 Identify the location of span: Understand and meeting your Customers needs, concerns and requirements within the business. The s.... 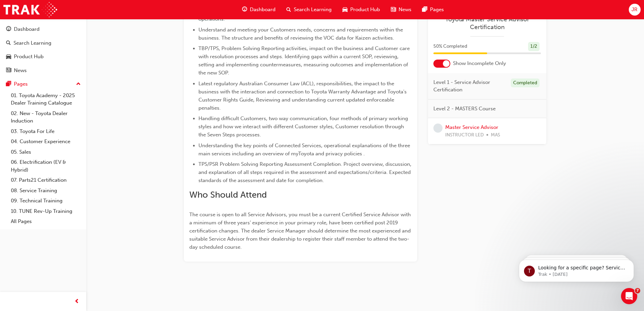
(301, 34).